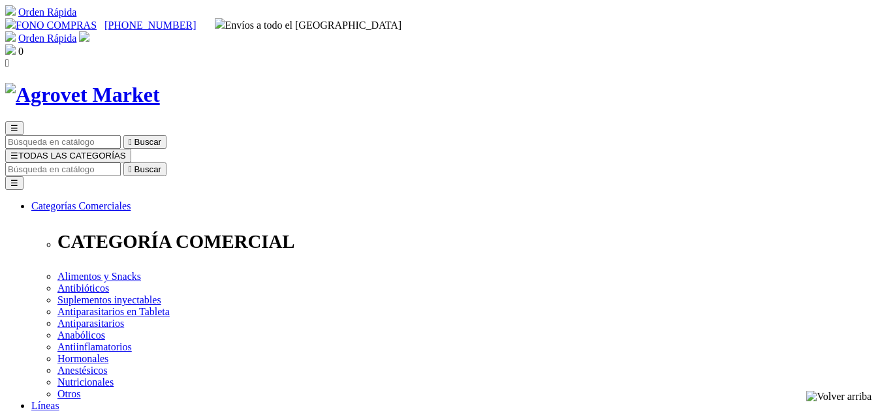 This screenshot has width=882, height=413. Describe the element at coordinates (81, 206) in the screenshot. I see `a: Categorías Comerciales` at that location.